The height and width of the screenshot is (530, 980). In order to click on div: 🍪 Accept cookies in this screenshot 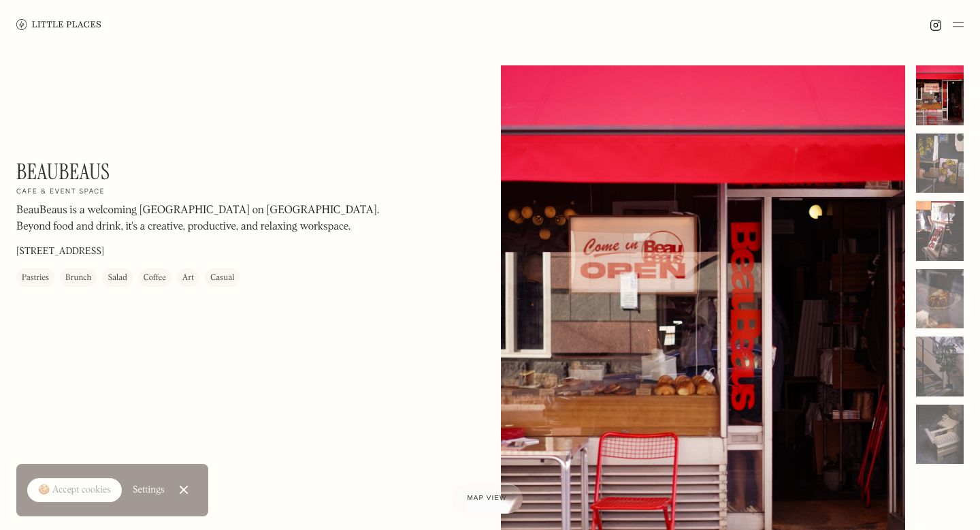, I will do `click(74, 490)`.